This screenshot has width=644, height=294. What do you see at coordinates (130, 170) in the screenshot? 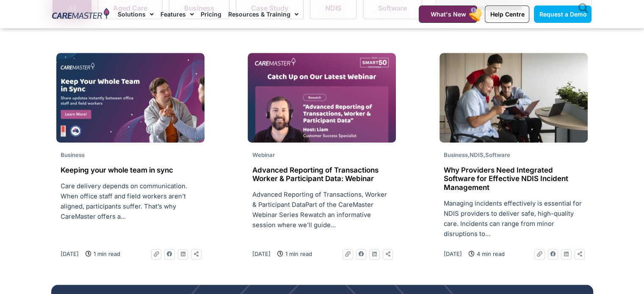
I see `h2: Keeping your whole team in sync` at bounding box center [130, 170].